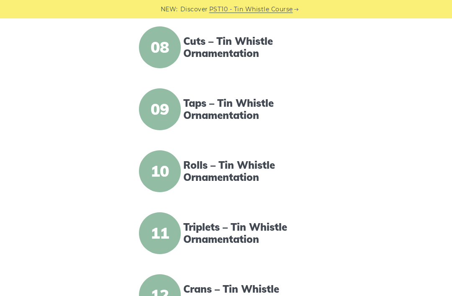  Describe the element at coordinates (250, 171) in the screenshot. I see `a: Rolls – Tin Whistle Ornamentation` at that location.